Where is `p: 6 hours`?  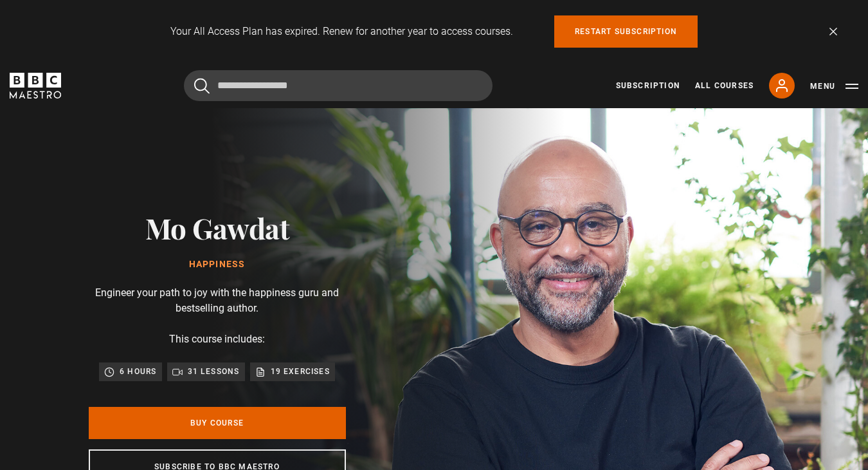 p: 6 hours is located at coordinates (138, 371).